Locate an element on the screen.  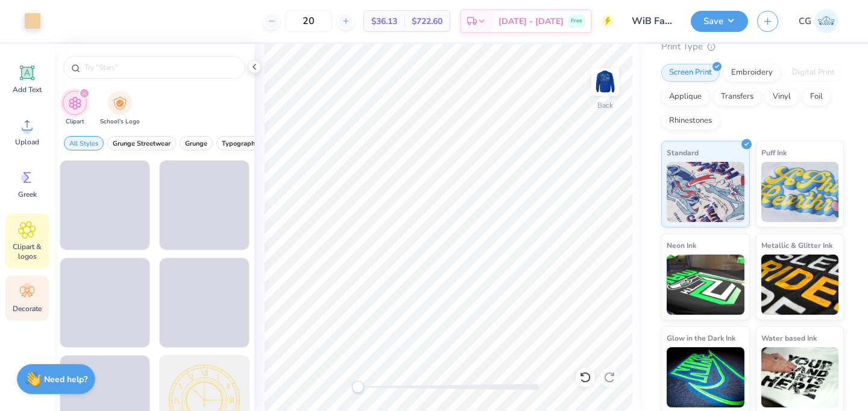
img: School's Logo Image is located at coordinates (119, 103).